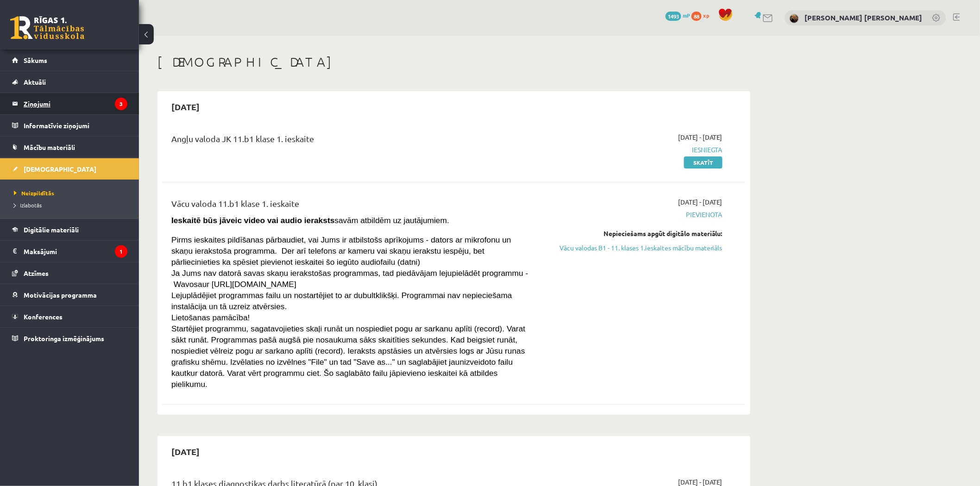  I want to click on span: Lietošanas pamācība!, so click(210, 317).